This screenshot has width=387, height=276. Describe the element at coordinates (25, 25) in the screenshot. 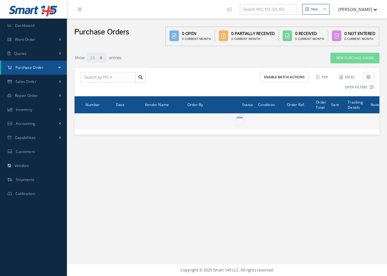

I see `span: Dashboard` at that location.